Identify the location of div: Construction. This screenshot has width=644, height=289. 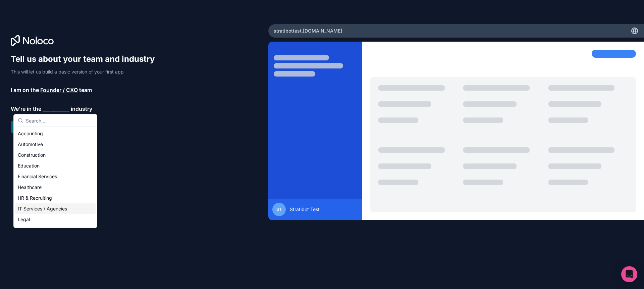
(55, 155).